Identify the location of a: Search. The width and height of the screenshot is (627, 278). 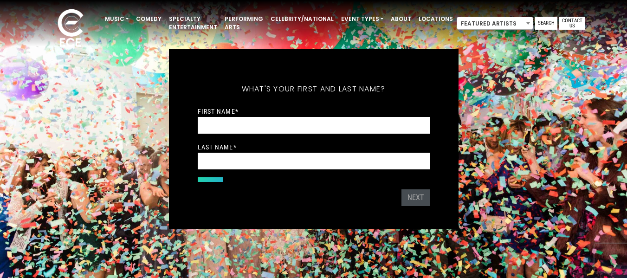
(546, 23).